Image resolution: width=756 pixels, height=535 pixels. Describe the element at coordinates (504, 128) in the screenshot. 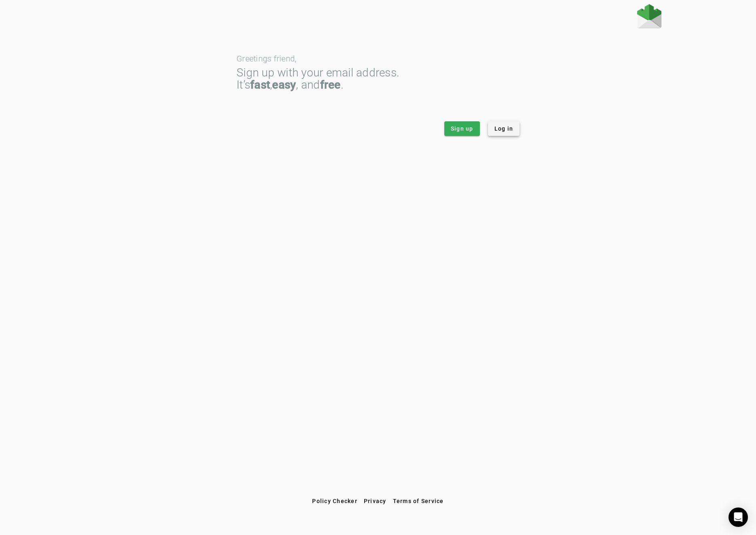

I see `span: Log in` at that location.